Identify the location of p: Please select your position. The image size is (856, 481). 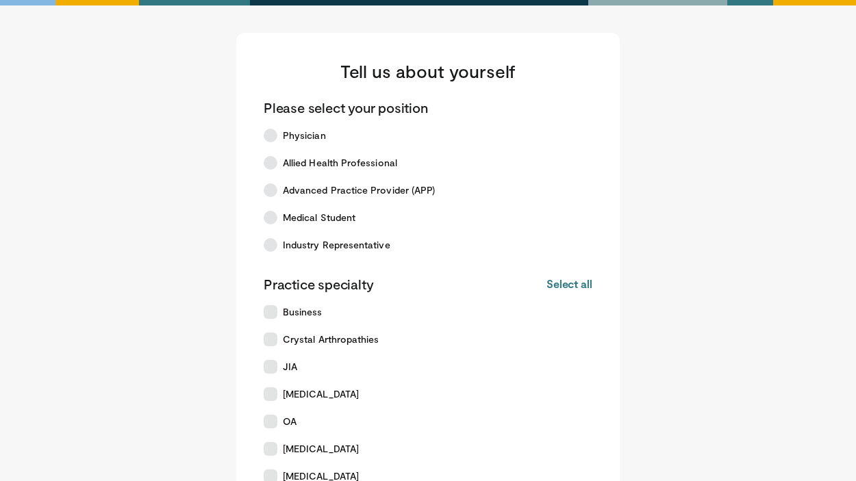
(346, 107).